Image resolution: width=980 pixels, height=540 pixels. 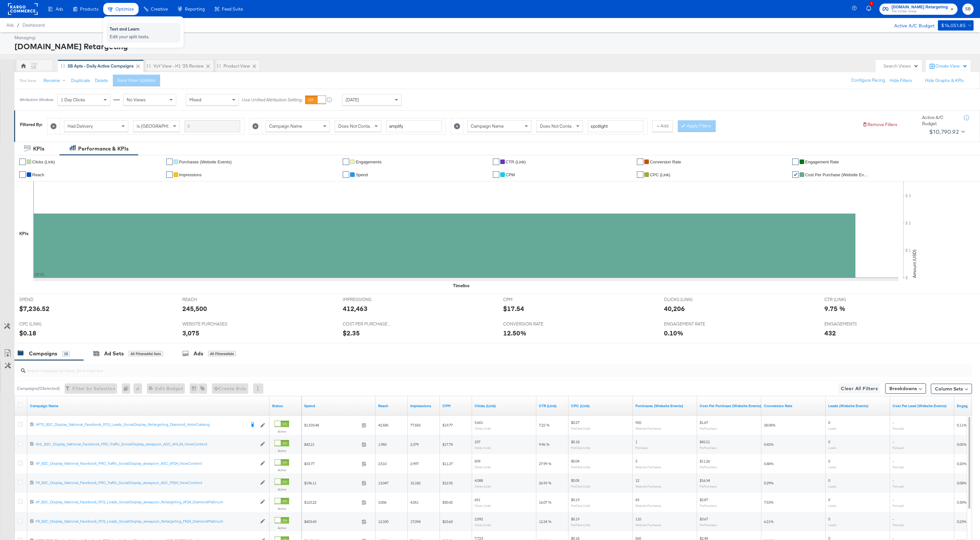 I want to click on span: 4,051, so click(x=414, y=502).